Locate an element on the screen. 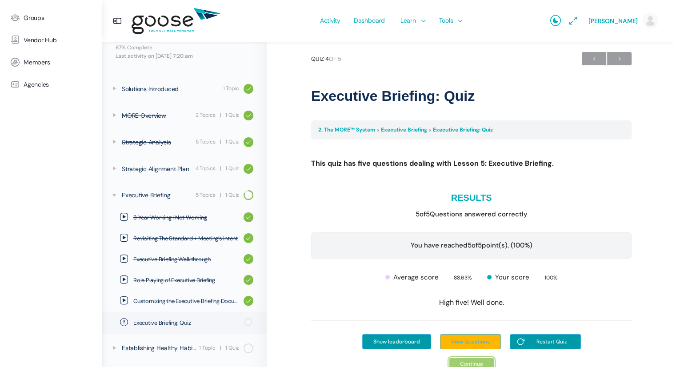  div: Solutions Introduced is located at coordinates (171, 89).